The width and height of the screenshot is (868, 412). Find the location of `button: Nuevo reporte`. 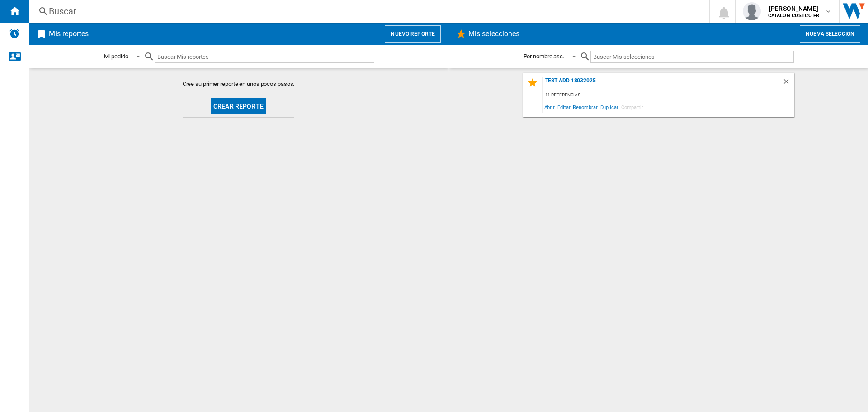

button: Nuevo reporte is located at coordinates (413, 34).